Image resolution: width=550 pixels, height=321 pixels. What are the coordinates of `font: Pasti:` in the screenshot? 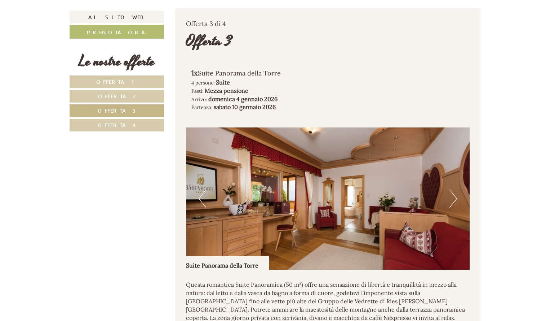 It's located at (197, 91).